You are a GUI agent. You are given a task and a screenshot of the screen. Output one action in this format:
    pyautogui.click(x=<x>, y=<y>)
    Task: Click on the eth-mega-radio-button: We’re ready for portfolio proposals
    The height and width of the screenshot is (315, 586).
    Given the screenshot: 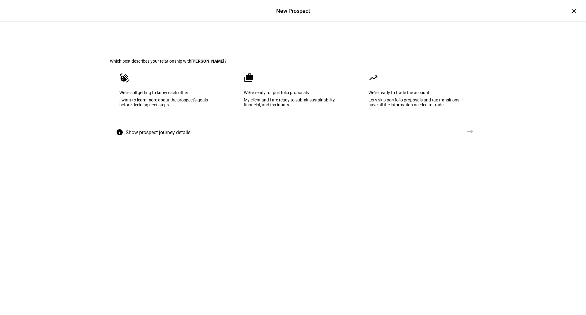 What is the action you would take?
    pyautogui.click(x=293, y=94)
    